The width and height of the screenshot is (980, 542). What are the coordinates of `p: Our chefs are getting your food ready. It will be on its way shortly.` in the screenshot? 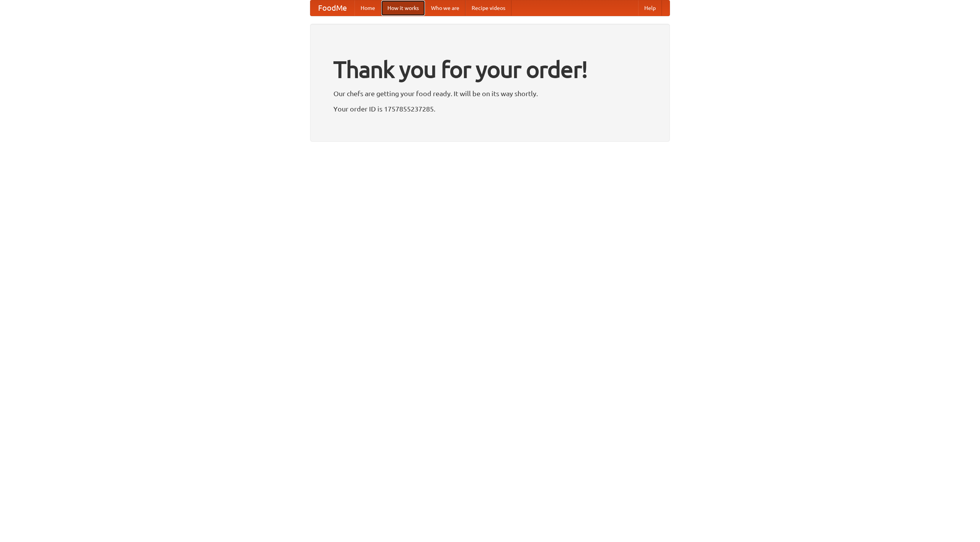 It's located at (490, 93).